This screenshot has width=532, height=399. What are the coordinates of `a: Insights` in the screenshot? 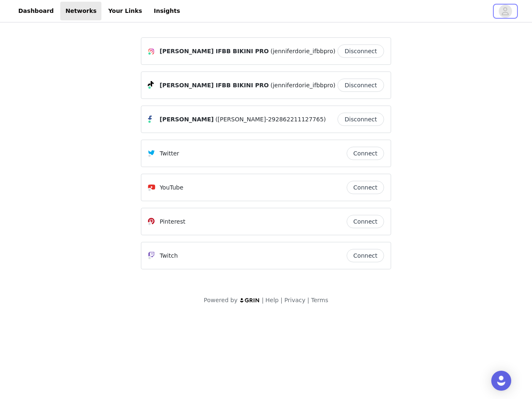 It's located at (167, 11).